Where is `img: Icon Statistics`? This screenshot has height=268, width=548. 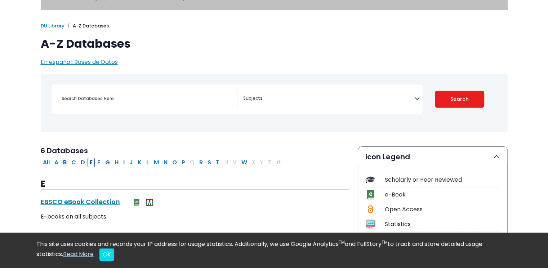 img: Icon Statistics is located at coordinates (371, 224).